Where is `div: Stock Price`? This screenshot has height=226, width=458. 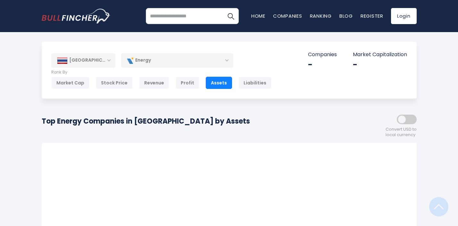
div: Stock Price is located at coordinates (114, 83).